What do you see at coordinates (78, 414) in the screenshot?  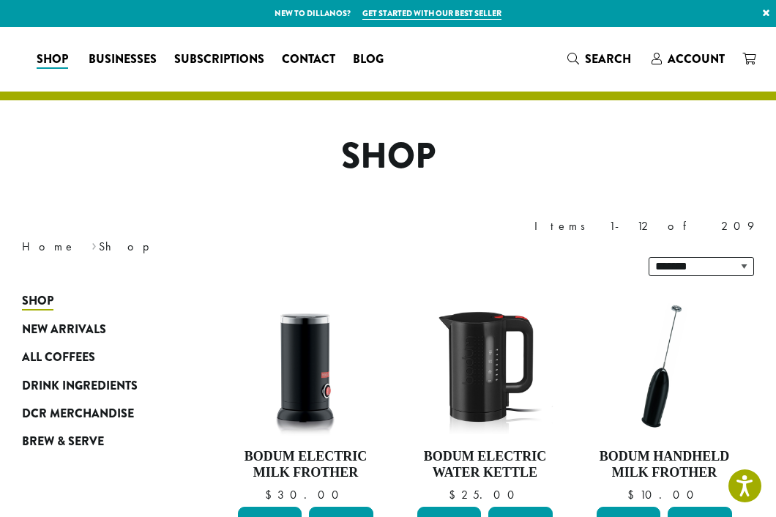 I see `span: DCR Merchandise` at bounding box center [78, 414].